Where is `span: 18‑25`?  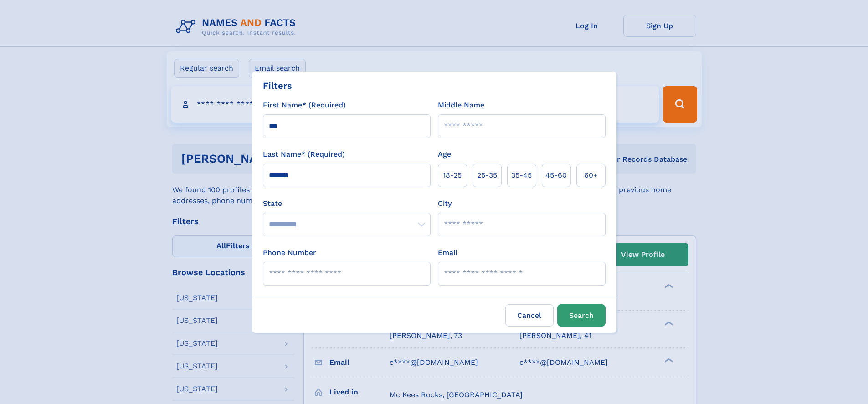
span: 18‑25 is located at coordinates (452, 175).